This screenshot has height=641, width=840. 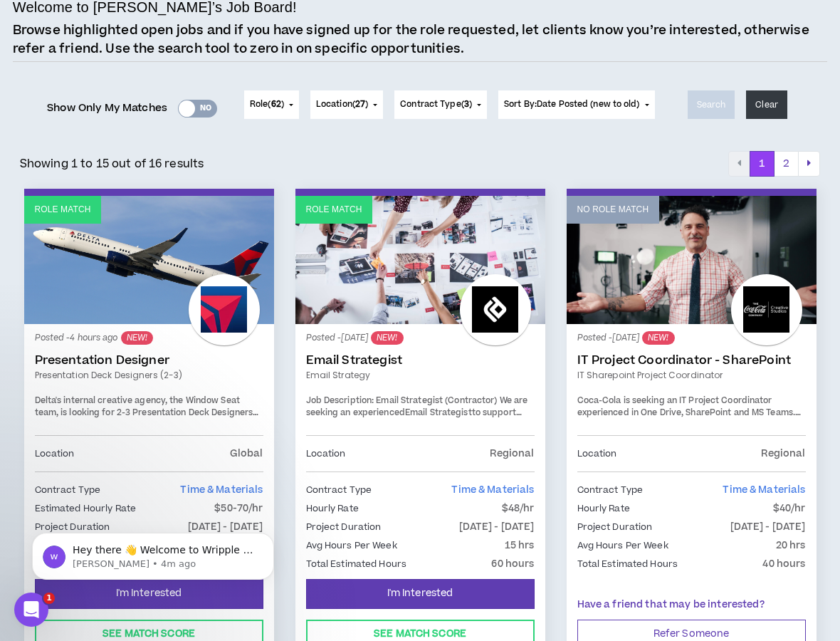 I want to click on button: 2, so click(x=786, y=163).